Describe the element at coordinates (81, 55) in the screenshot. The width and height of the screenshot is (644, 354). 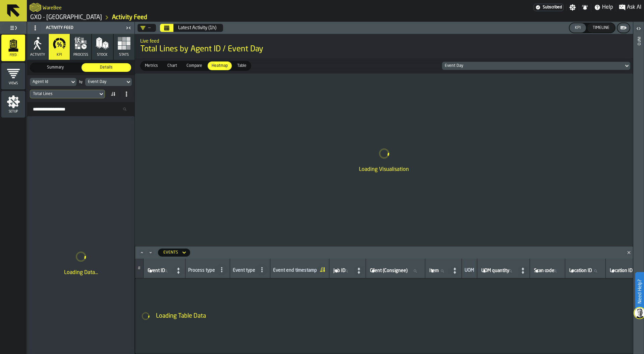
I see `span: process` at that location.